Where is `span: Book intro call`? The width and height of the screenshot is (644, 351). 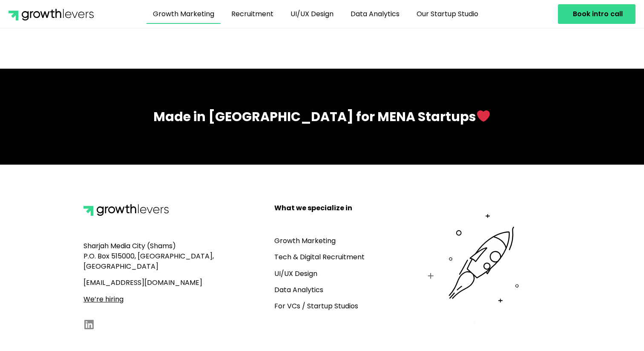 span: Book intro call is located at coordinates (598, 14).